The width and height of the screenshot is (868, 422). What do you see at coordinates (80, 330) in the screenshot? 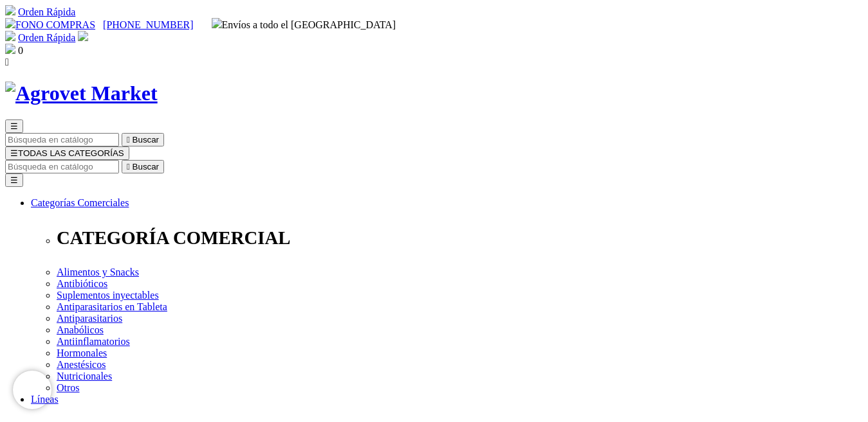
I see `a: Anabólicos` at bounding box center [80, 330].